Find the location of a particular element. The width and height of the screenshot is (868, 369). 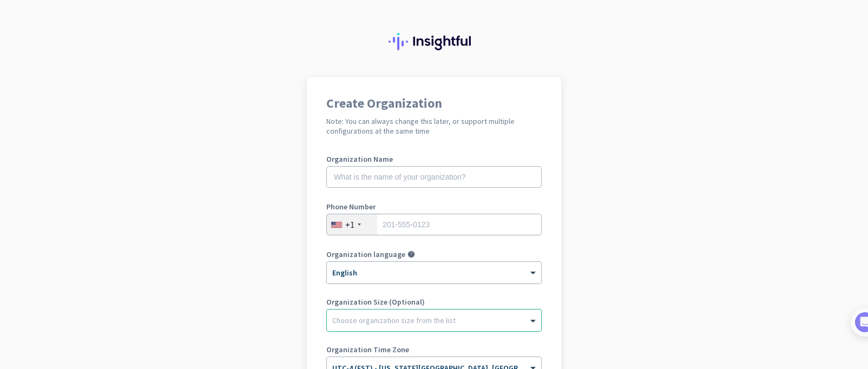

label: Organization Name is located at coordinates (434, 159).